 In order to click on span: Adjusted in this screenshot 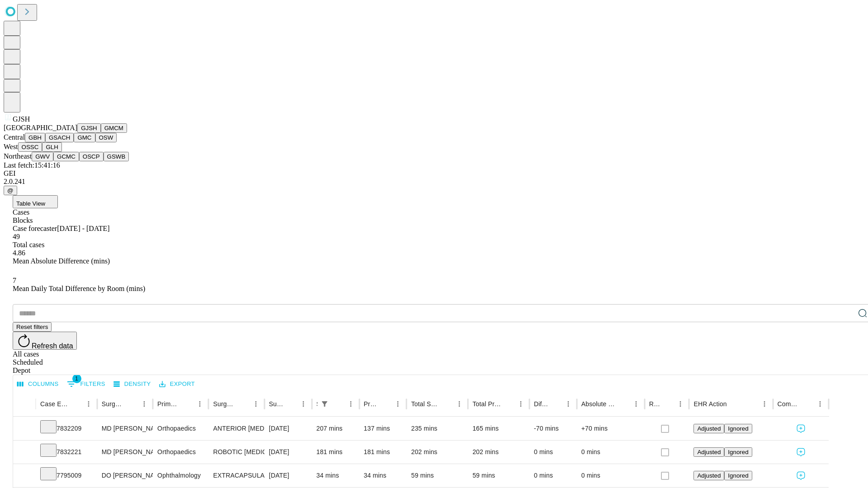, I will do `click(709, 452)`.